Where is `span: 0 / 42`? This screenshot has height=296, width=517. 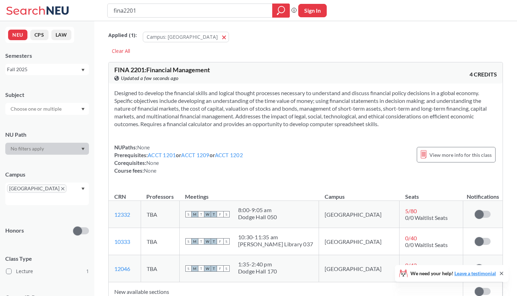
span: 0 / 42 is located at coordinates (411, 265).